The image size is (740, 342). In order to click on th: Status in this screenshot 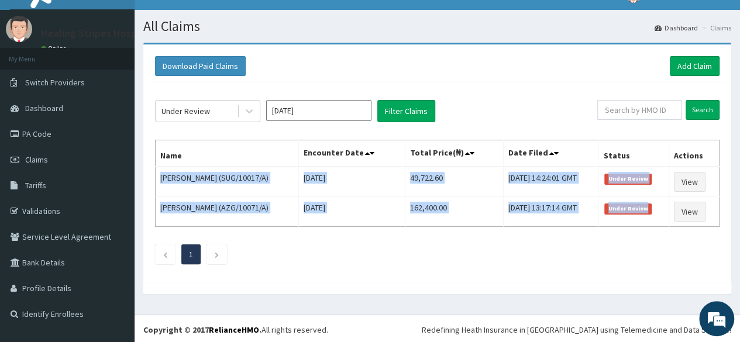, I will do `click(633, 154)`.